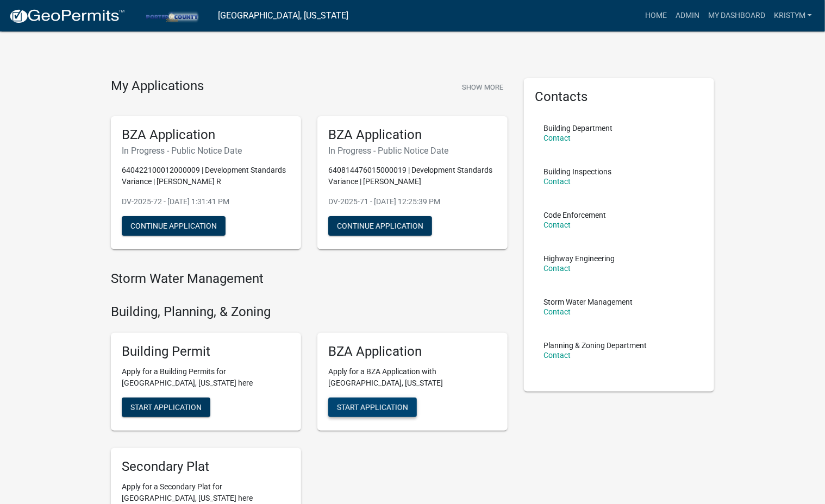  Describe the element at coordinates (793, 16) in the screenshot. I see `a: KristyM` at that location.